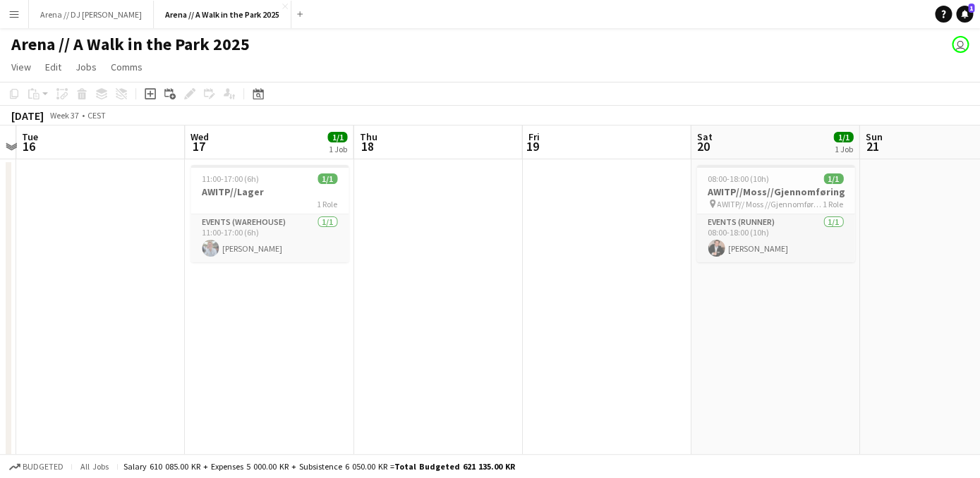  What do you see at coordinates (53, 67) in the screenshot?
I see `a: Edit` at bounding box center [53, 67].